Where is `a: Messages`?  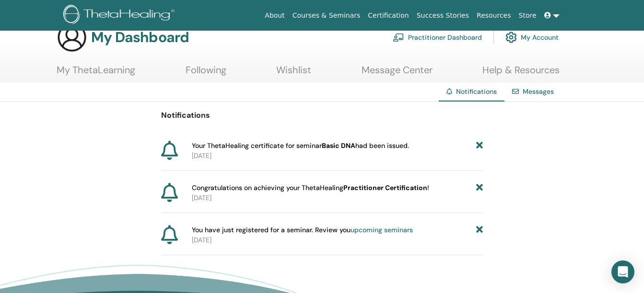 a: Messages is located at coordinates (539, 92).